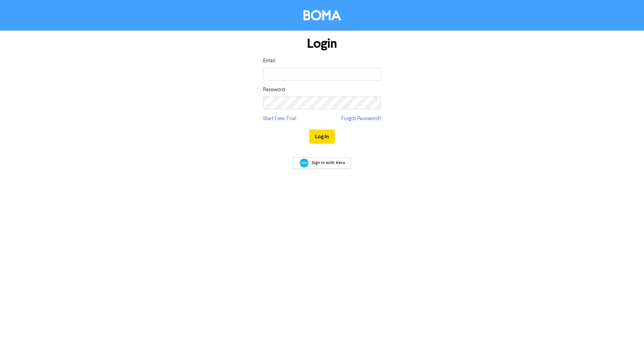  Describe the element at coordinates (322, 15) in the screenshot. I see `img: BOMA Logo` at that location.